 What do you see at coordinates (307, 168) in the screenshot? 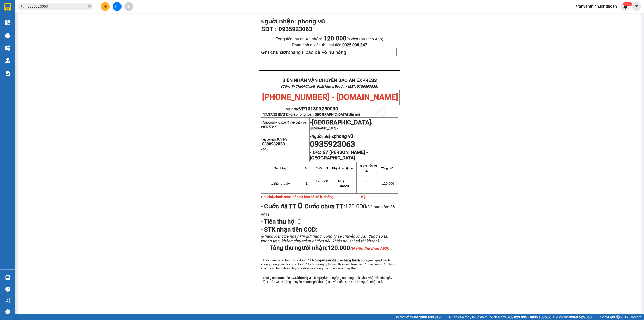
I see `strong: SL` at bounding box center [307, 168].